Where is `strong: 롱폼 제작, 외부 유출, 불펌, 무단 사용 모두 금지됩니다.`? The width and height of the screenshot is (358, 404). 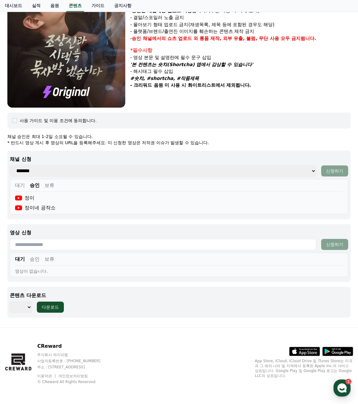
strong: 롱폼 제작, 외부 유출, 불펌, 무단 사용 모두 금지됩니다. is located at coordinates (258, 38).